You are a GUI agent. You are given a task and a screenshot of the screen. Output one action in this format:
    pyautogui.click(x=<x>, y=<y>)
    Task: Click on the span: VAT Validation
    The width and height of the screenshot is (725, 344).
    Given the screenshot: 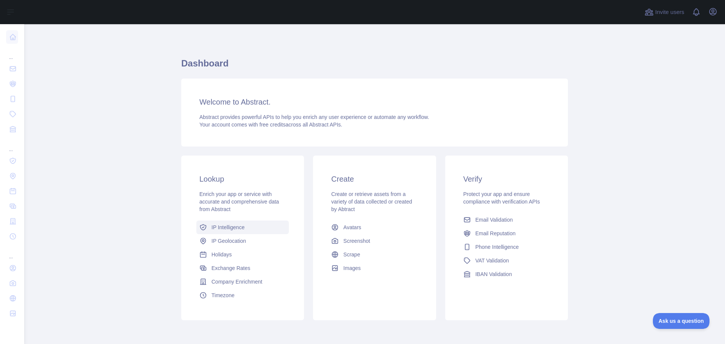 What is the action you would take?
    pyautogui.click(x=492, y=260)
    